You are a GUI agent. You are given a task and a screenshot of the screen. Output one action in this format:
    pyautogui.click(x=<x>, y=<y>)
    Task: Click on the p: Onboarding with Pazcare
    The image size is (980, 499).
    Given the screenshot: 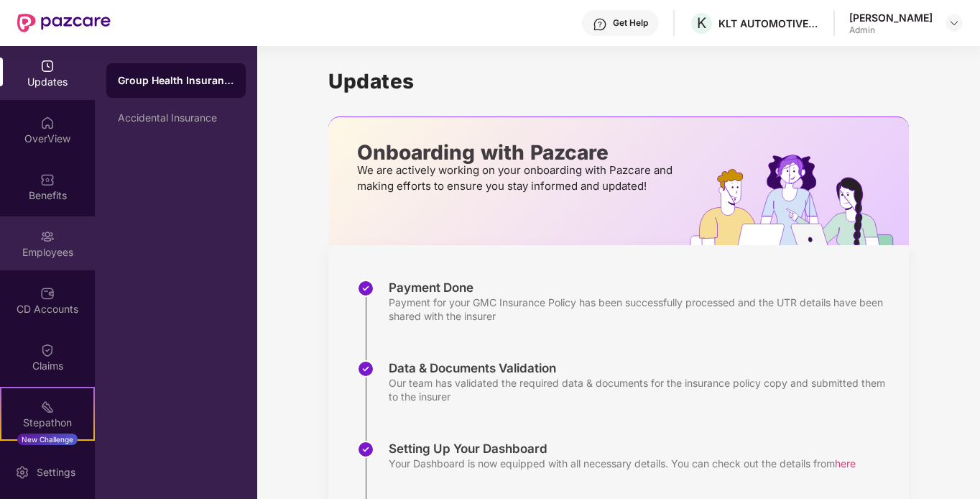 What is the action you would take?
    pyautogui.click(x=517, y=152)
    